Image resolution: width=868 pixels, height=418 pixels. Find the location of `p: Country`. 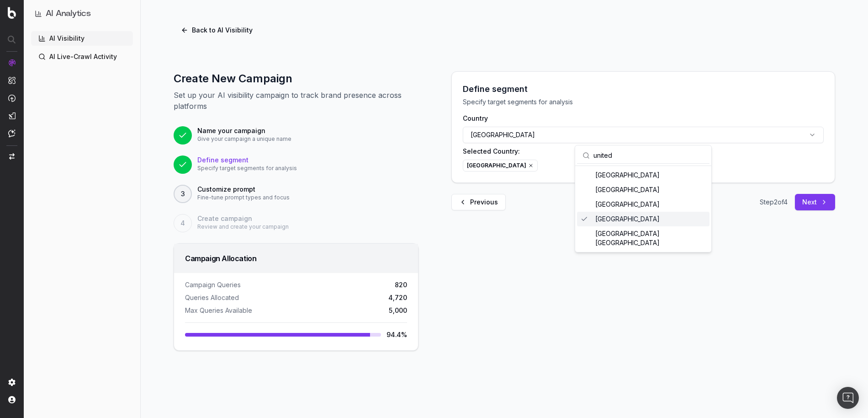

p: Country is located at coordinates (643, 118).